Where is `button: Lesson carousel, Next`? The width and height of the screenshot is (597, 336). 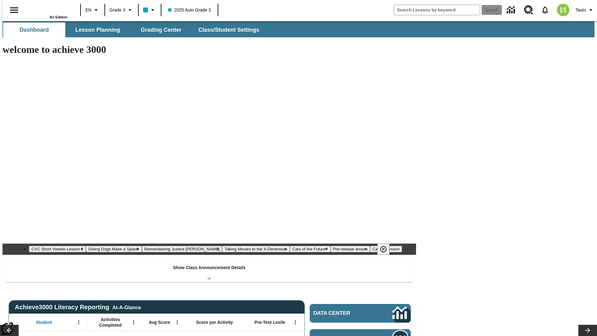 button: Lesson carousel, Next is located at coordinates (588, 330).